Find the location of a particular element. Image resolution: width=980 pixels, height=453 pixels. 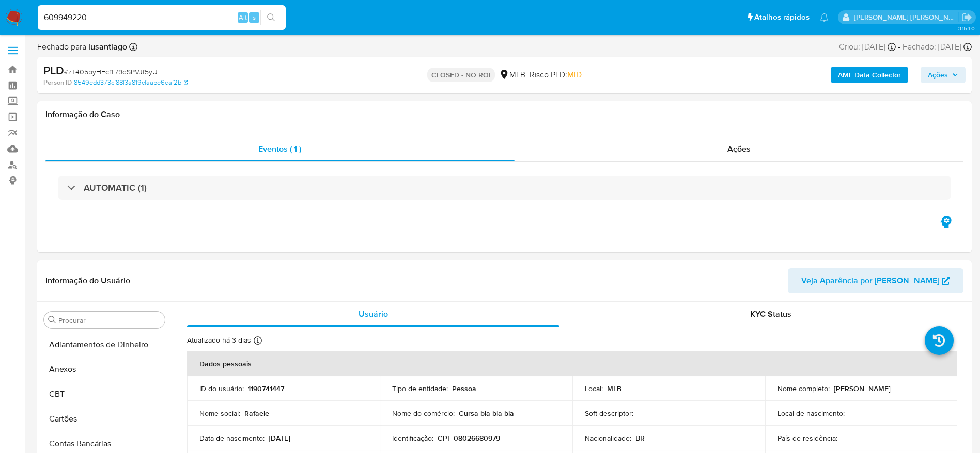

a: 8549edd373cf88f3a819cfaabe6eaf2b is located at coordinates (131, 82).